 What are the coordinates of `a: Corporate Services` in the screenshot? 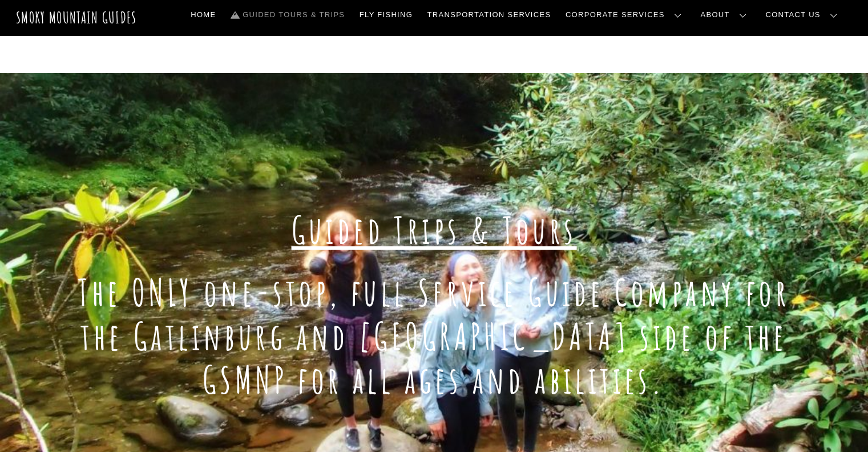 It's located at (626, 15).